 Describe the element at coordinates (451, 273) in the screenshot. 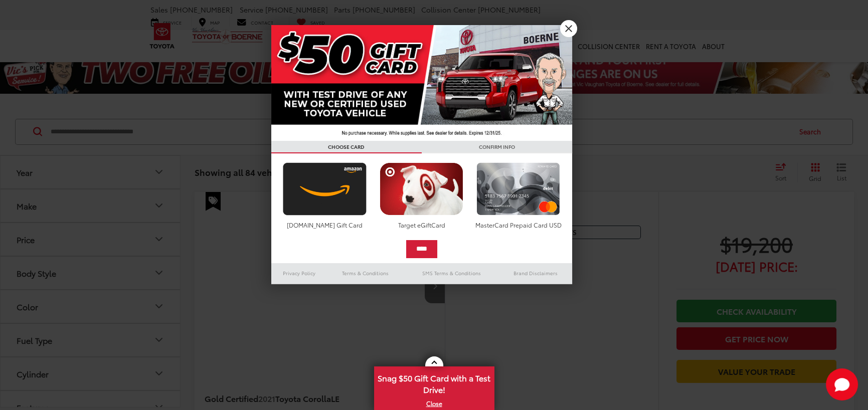

I see `a: SMS Terms & Conditions` at that location.